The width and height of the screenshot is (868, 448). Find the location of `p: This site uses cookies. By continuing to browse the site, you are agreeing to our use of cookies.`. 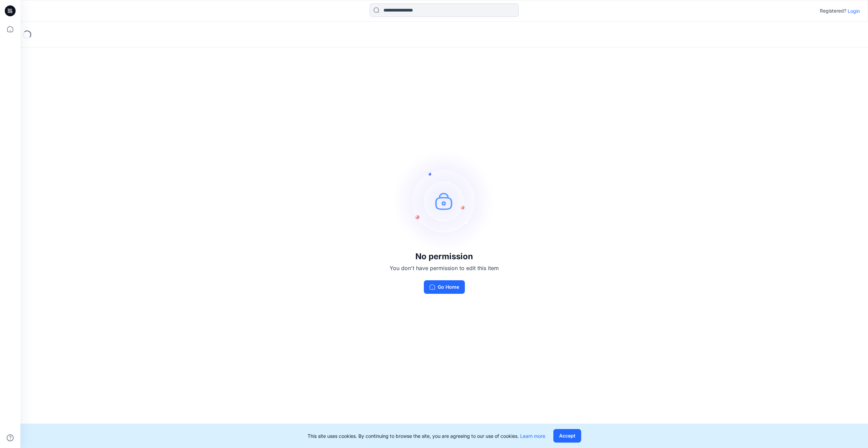

p: This site uses cookies. By continuing to browse the site, you are agreeing to our use of cookies. is located at coordinates (426, 436).